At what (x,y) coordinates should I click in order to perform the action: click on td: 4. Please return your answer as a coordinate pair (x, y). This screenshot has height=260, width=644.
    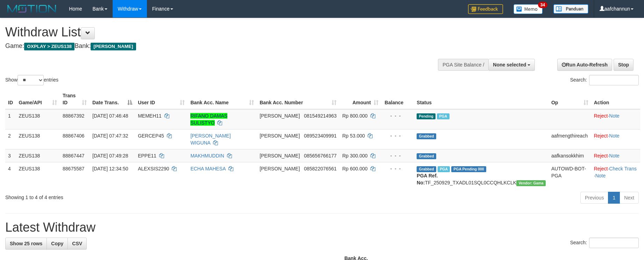
    Looking at the image, I should click on (10, 175).